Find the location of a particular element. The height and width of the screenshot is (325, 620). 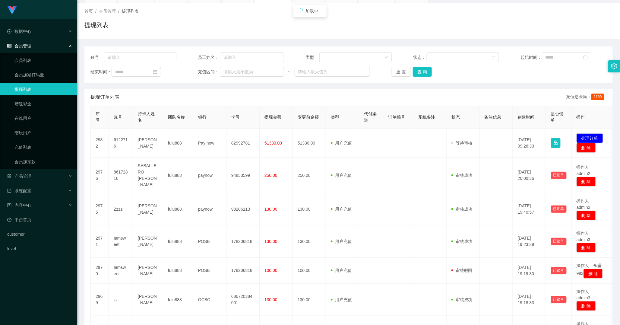

span: 系统备注 is located at coordinates (427, 117).